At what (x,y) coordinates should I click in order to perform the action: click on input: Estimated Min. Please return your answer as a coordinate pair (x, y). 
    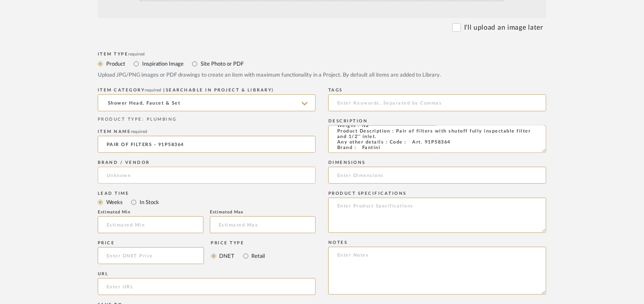
    Looking at the image, I should click on (151, 225).